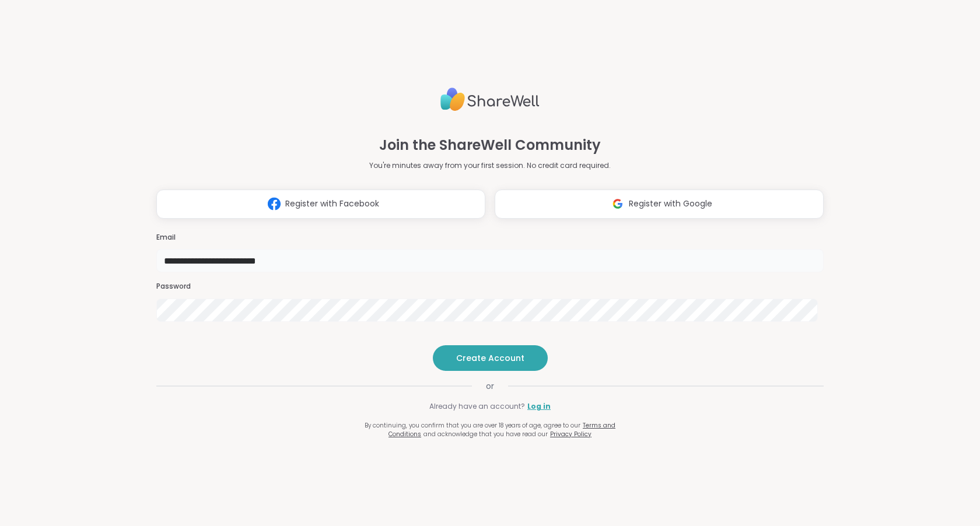 This screenshot has width=980, height=526. I want to click on span: Register with Facebook, so click(332, 203).